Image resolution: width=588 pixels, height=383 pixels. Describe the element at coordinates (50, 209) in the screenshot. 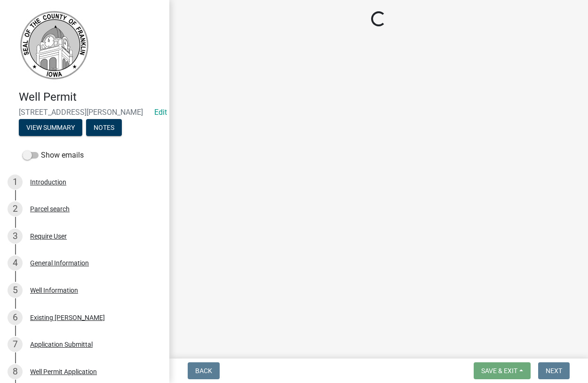

I see `div: Parcel search` at that location.